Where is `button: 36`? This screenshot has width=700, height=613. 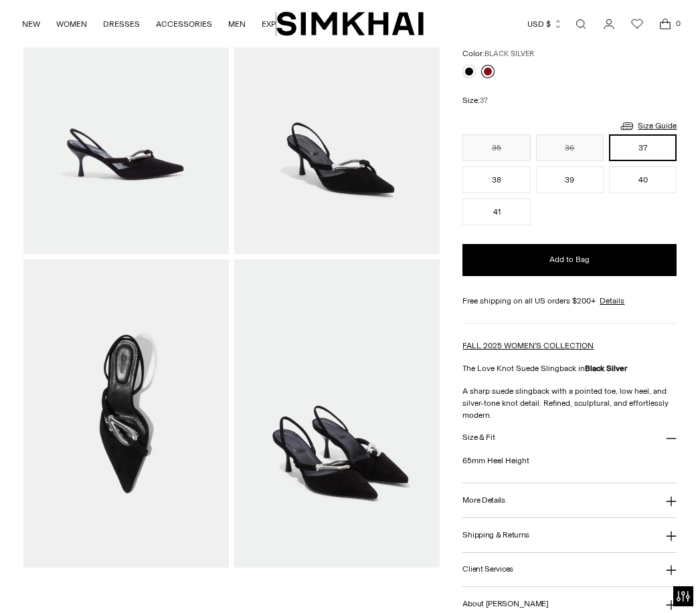
button: 36 is located at coordinates (570, 148).